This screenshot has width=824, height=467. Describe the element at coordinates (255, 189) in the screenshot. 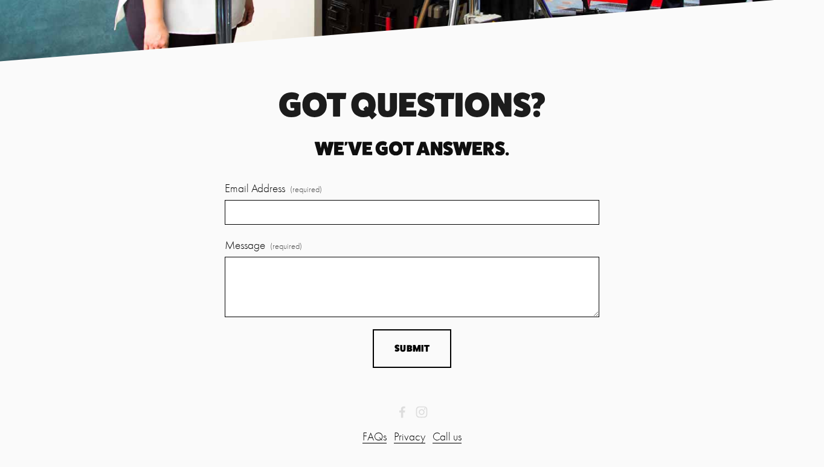

I see `span: Email Address` at that location.